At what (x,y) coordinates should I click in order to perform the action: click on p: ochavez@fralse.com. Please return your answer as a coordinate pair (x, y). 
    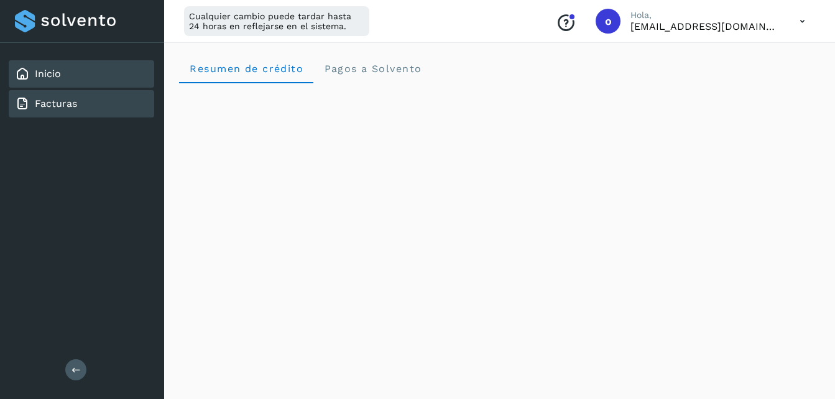
    Looking at the image, I should click on (705, 26).